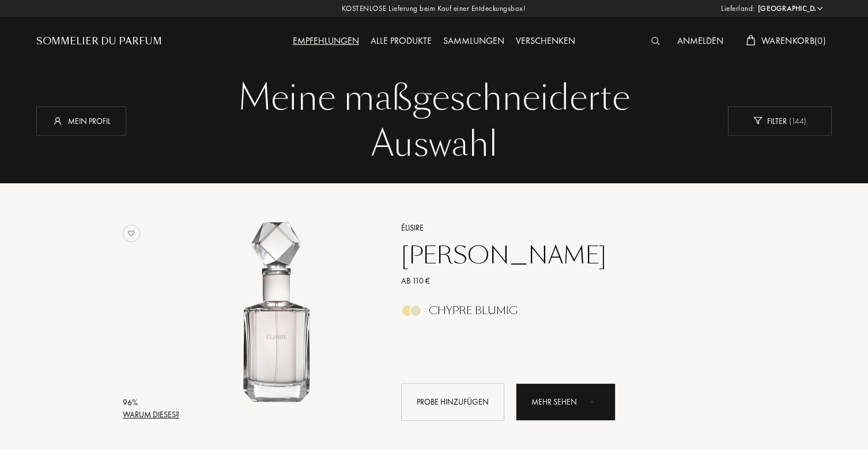 The width and height of the screenshot is (868, 449). Describe the element at coordinates (565, 401) in the screenshot. I see `div: Mehr sehen` at that location.